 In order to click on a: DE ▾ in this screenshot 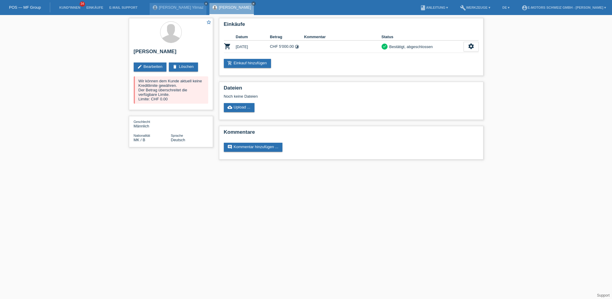, I will do `click(506, 8)`.